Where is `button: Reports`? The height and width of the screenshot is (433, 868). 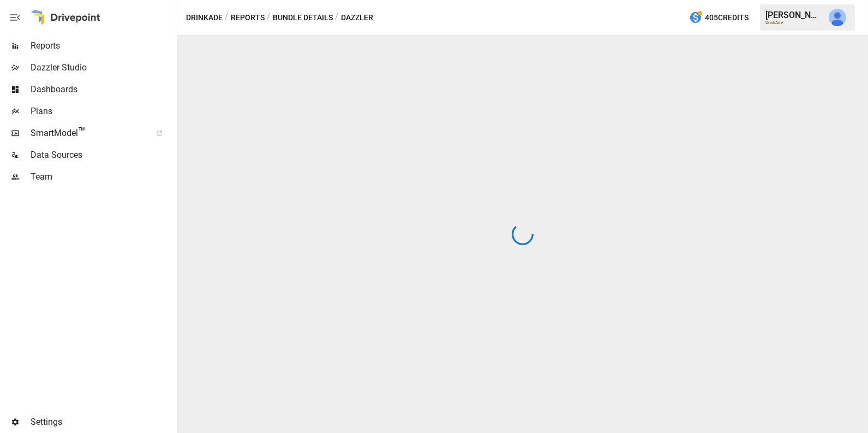
button: Reports is located at coordinates (248, 18).